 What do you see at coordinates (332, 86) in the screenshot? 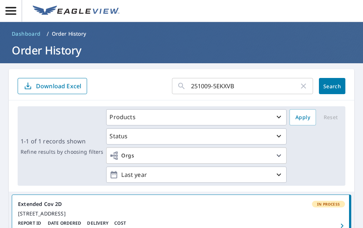
I see `button: Search` at bounding box center [332, 86].